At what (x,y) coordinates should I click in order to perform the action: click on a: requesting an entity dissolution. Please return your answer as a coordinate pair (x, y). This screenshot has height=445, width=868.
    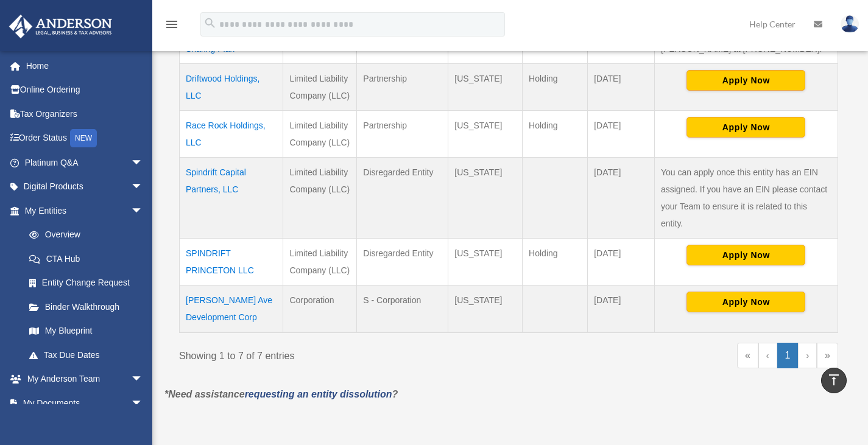
    Looking at the image, I should click on (318, 394).